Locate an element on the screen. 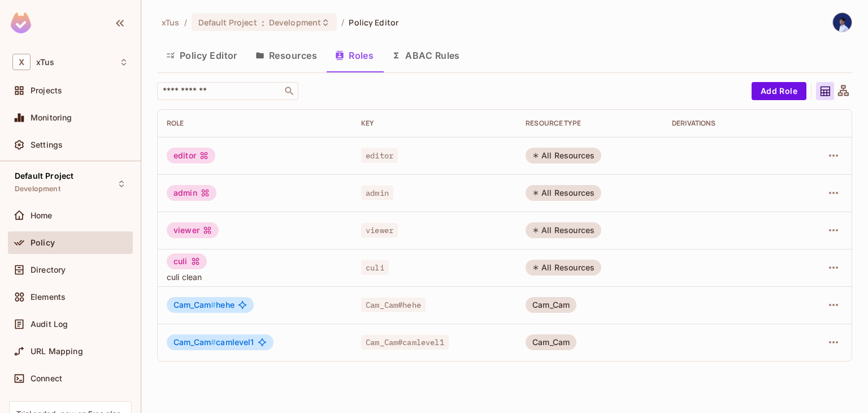 This screenshot has height=413, width=868. div: viewer is located at coordinates (192, 230).